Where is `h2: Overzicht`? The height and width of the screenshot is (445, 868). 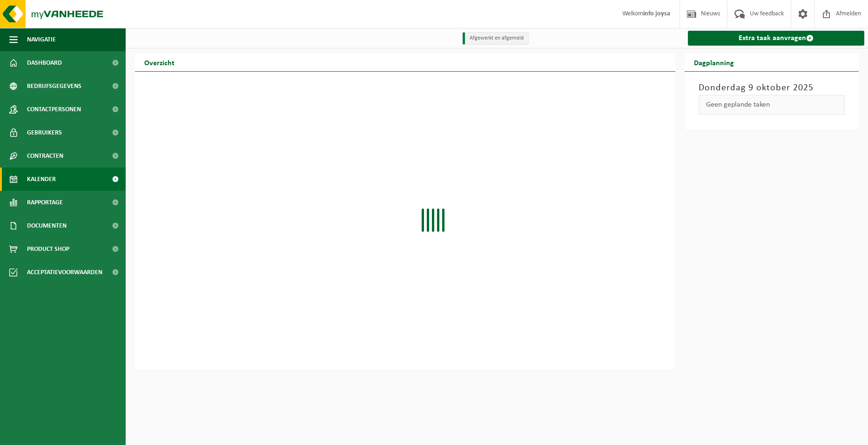 h2: Overzicht is located at coordinates (159, 62).